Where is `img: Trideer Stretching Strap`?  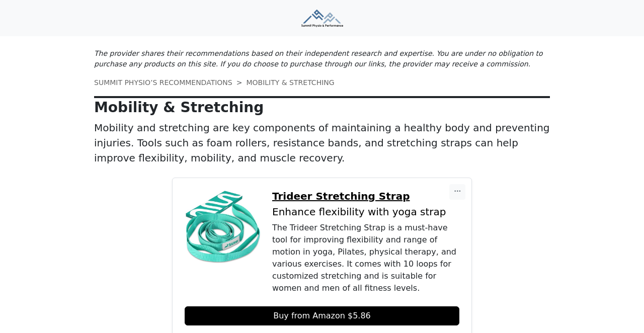 img: Trideer Stretching Strap is located at coordinates (223, 228).